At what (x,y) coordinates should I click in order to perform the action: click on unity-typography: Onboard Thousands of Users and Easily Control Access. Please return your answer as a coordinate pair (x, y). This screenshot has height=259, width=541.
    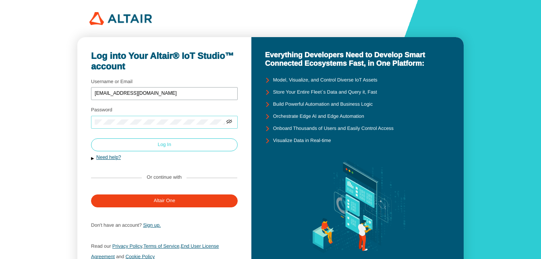
    Looking at the image, I should click on (333, 128).